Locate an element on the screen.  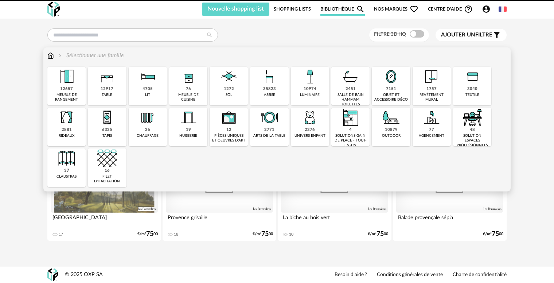
div: 76 is located at coordinates (188, 89).